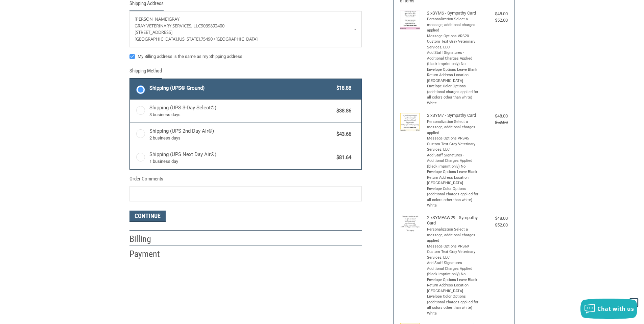 The image size is (644, 324). I want to click on button: Chat with us, so click(609, 309).